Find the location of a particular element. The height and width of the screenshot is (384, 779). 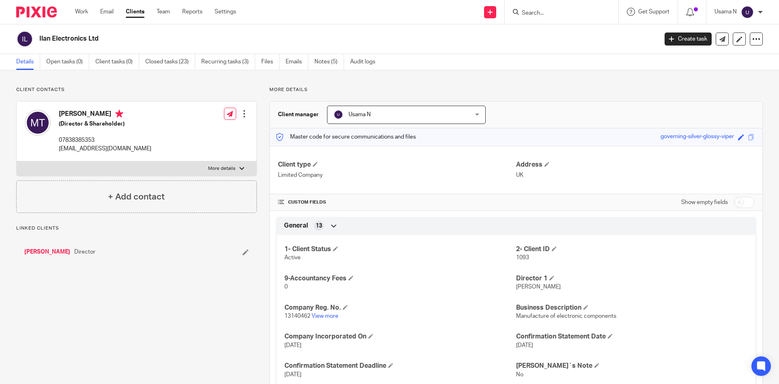

img: Pixie is located at coordinates (37, 12).